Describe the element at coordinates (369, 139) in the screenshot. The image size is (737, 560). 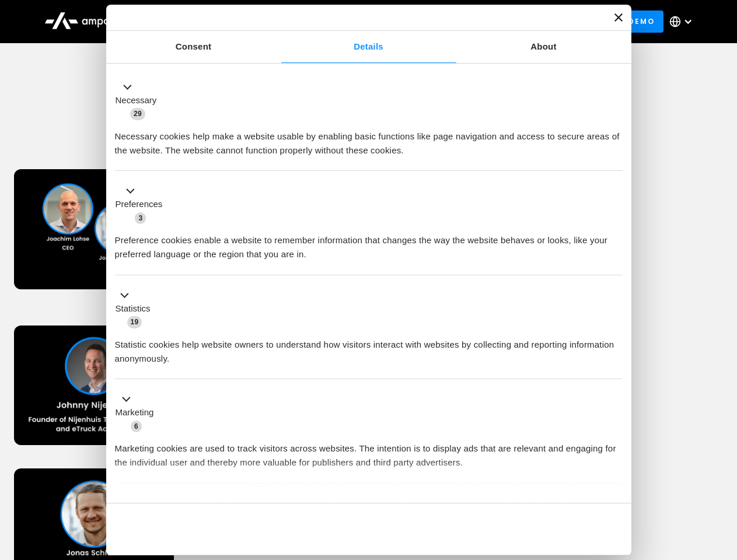
I see `div: Necessary cookies help make a website usable by enabling basic functions like page navigation and...` at that location.